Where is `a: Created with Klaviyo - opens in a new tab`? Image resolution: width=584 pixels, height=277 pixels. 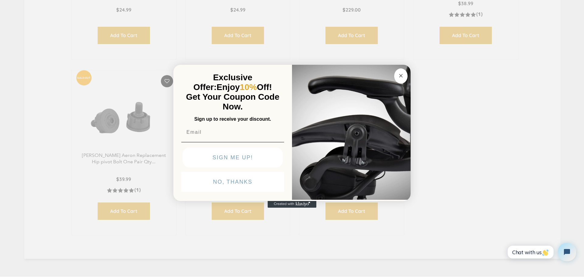 a: Created with Klaviyo - opens in a new tab is located at coordinates (292, 204).